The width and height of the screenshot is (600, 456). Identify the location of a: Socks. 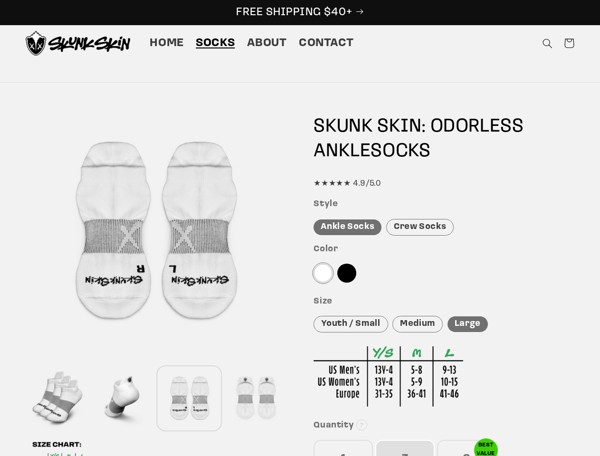
(215, 43).